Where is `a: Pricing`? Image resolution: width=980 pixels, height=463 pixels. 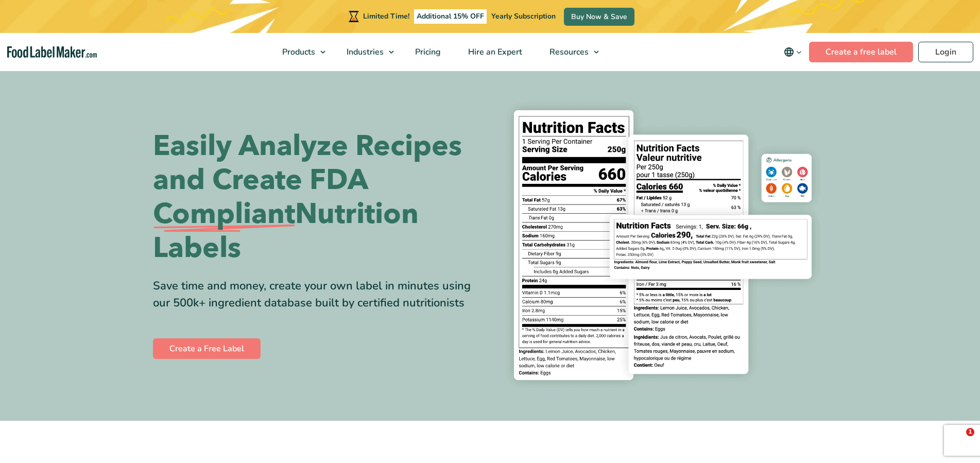
a: Pricing is located at coordinates (427, 52).